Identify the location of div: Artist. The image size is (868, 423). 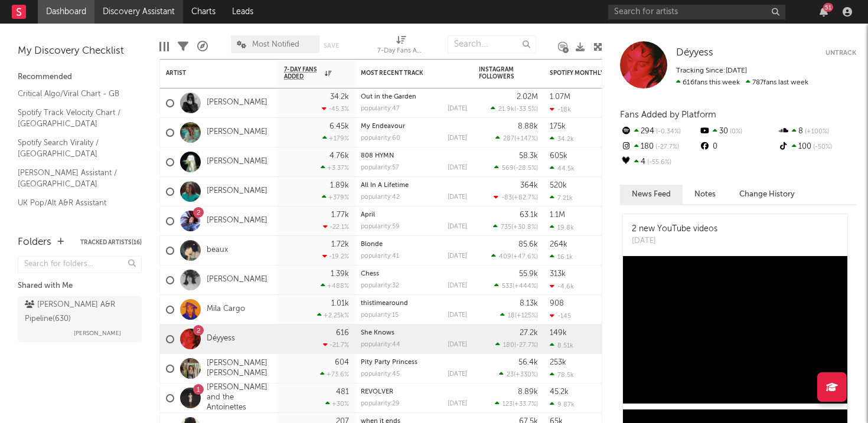
(211, 73).